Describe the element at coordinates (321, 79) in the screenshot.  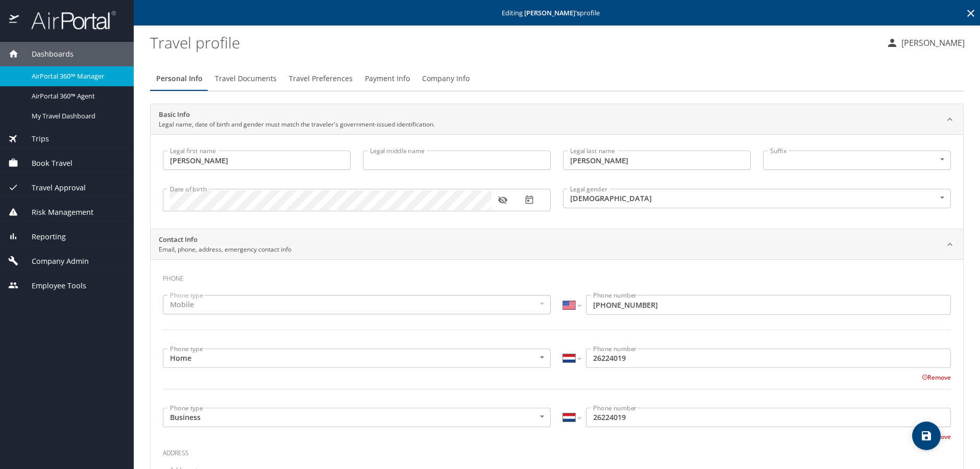
I see `span: Travel Preferences` at that location.